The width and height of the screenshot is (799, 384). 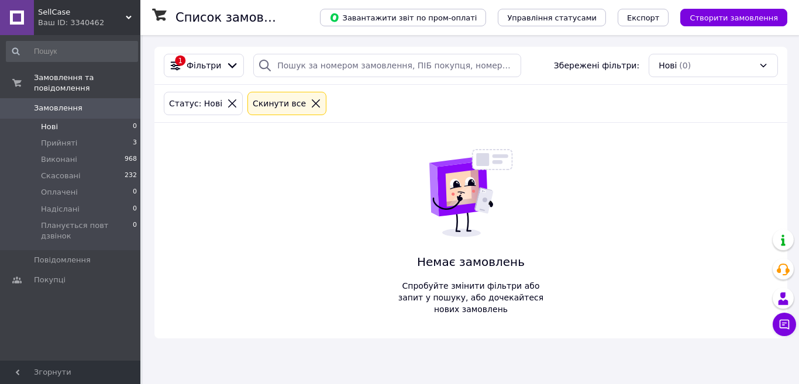 I want to click on span: Виконані, so click(x=59, y=160).